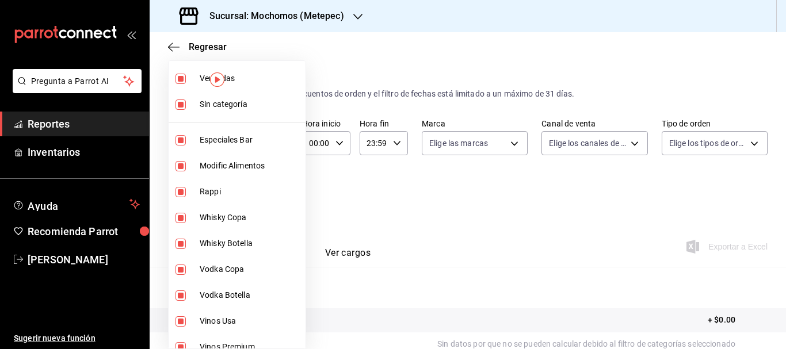  What do you see at coordinates (217, 79) in the screenshot?
I see `img: Tooltip marker` at bounding box center [217, 79].